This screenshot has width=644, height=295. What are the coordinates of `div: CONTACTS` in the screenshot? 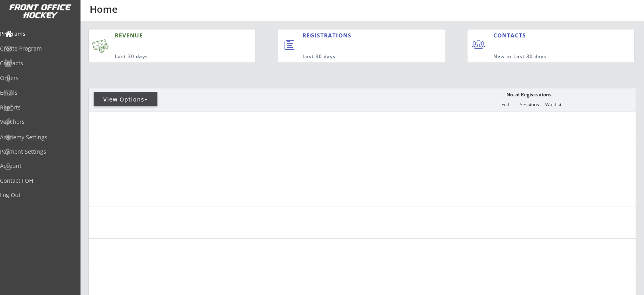 It's located at (511, 35).